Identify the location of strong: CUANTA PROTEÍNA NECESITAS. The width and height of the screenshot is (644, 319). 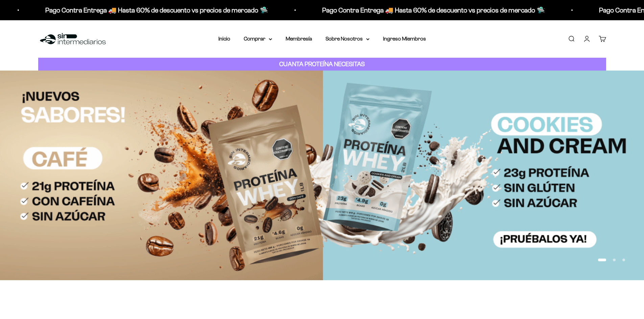
(322, 64).